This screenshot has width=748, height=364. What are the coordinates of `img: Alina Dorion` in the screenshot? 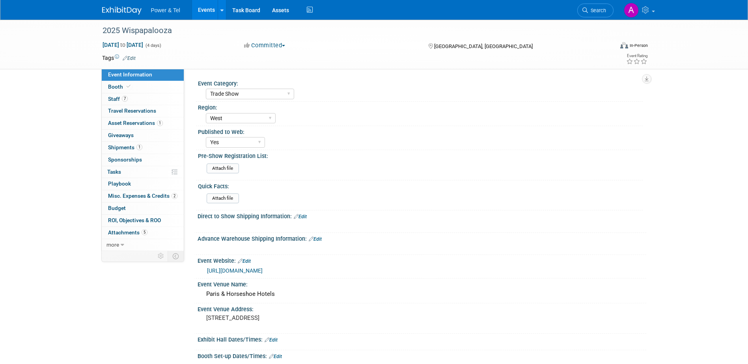 It's located at (631, 10).